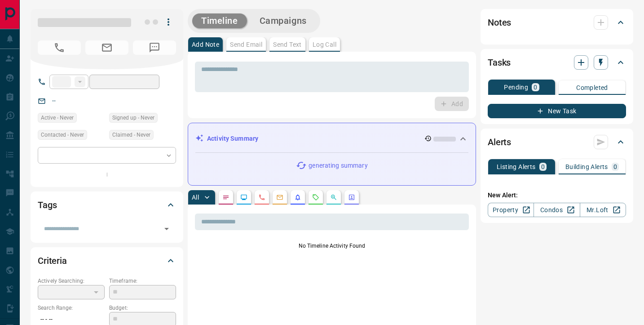  Describe the element at coordinates (167, 229) in the screenshot. I see `button: Open` at that location.